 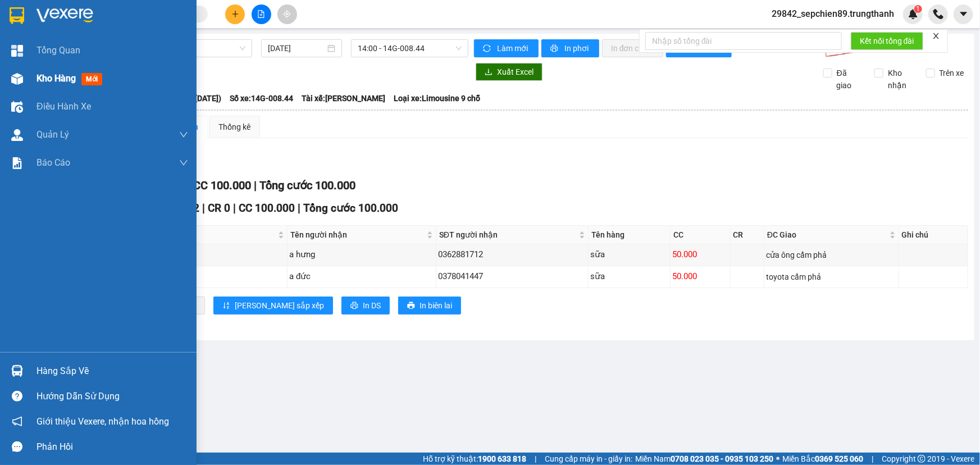 What do you see at coordinates (234, 127) in the screenshot?
I see `div: Thống kê` at bounding box center [234, 127].